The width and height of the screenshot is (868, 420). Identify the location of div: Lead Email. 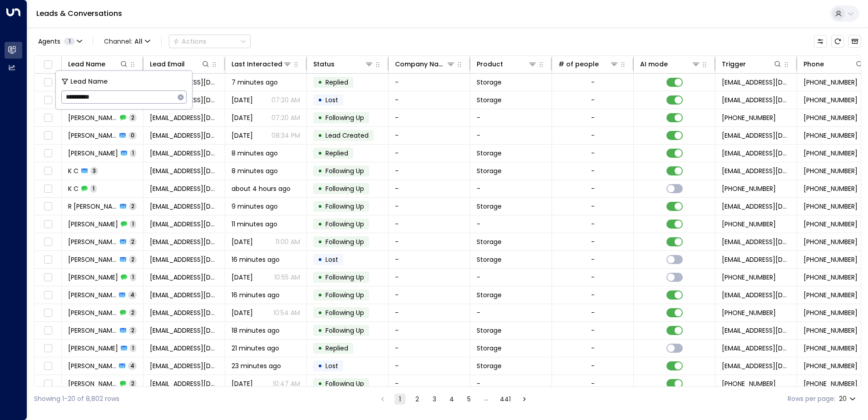
(180, 64).